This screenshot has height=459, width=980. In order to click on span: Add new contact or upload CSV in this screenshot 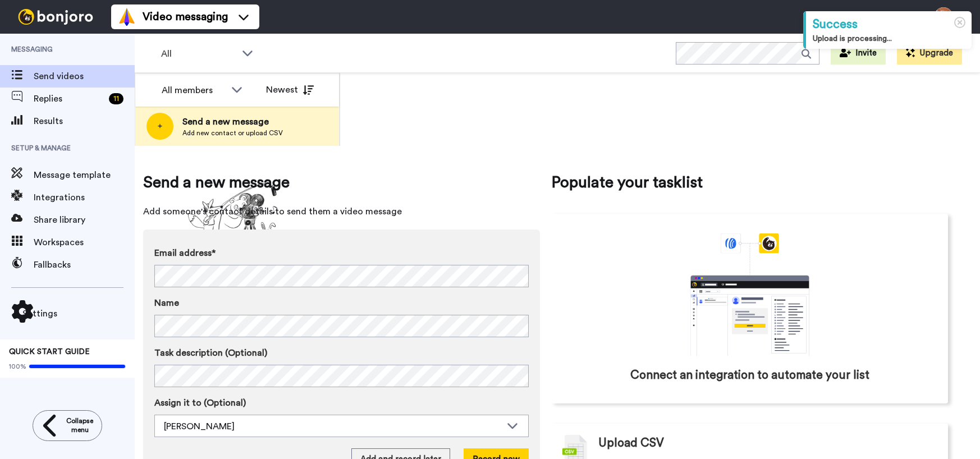, I will do `click(232, 133)`.